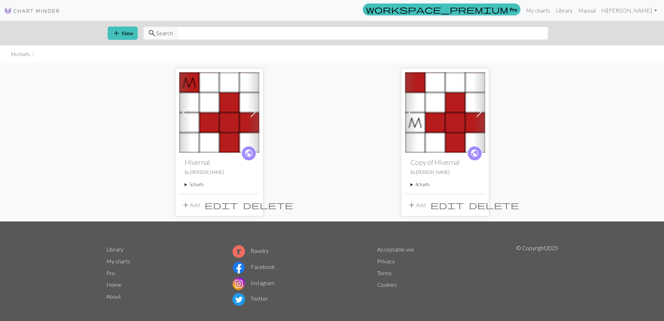  I want to click on button: New, so click(123, 33).